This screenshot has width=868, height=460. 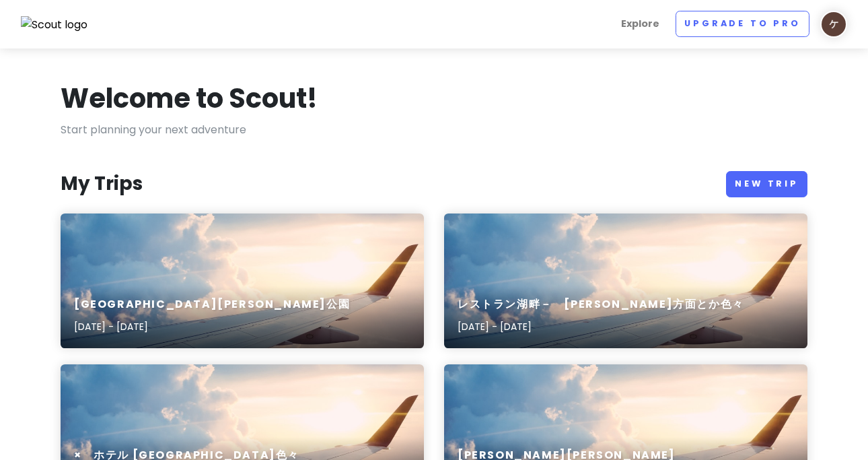 I want to click on h1: Welcome to Scout!, so click(x=189, y=98).